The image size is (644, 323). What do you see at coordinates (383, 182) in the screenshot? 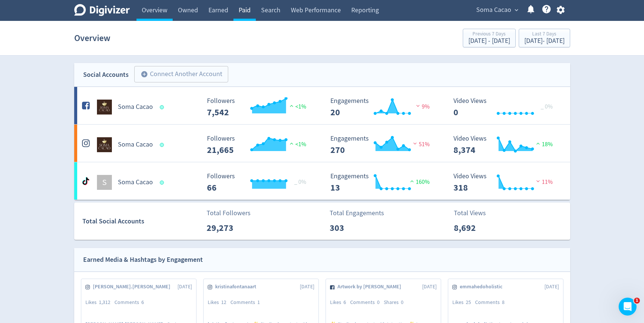
I see `svg: Engagements 13` at bounding box center [383, 182].